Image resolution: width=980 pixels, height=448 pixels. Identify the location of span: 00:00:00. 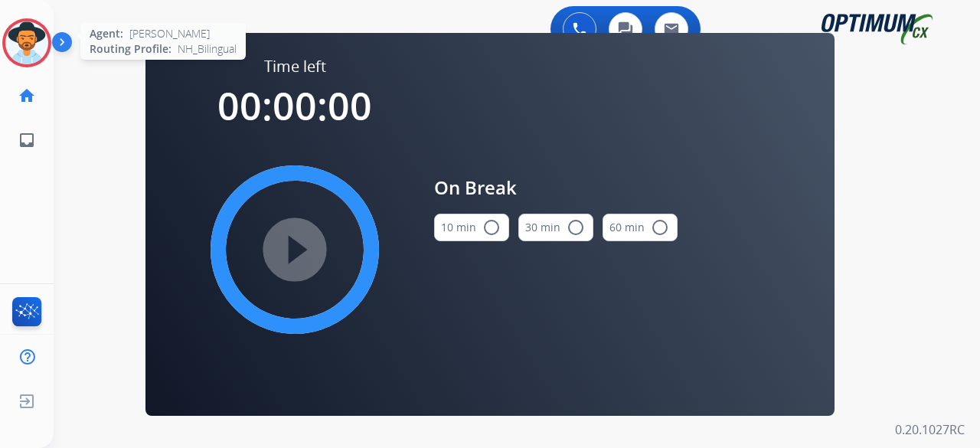
(295, 105).